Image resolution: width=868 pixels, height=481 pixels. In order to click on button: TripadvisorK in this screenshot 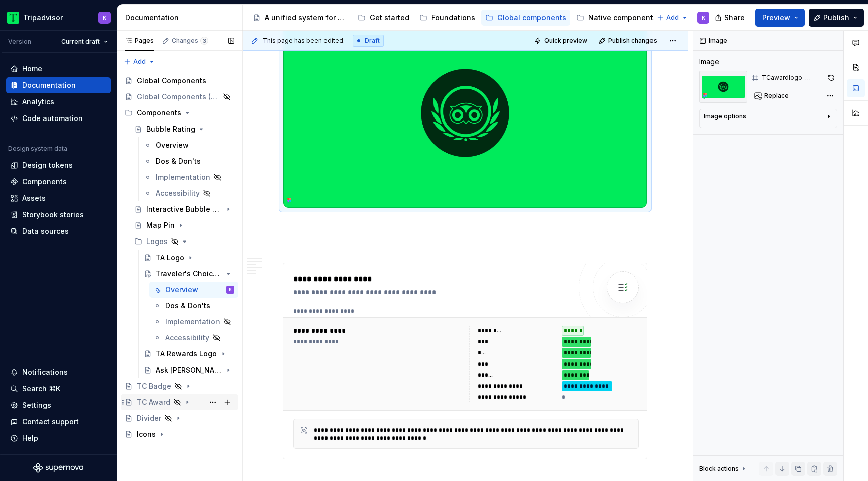, I will do `click(58, 17)`.